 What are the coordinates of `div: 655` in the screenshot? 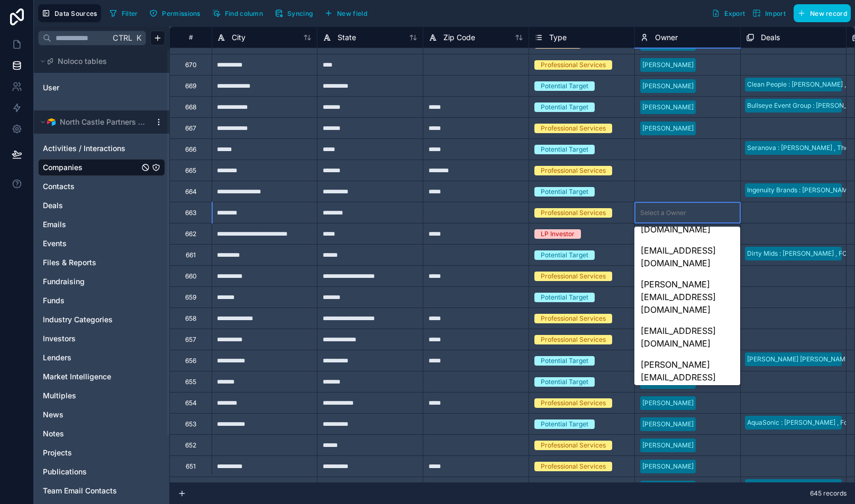 It's located at (190, 382).